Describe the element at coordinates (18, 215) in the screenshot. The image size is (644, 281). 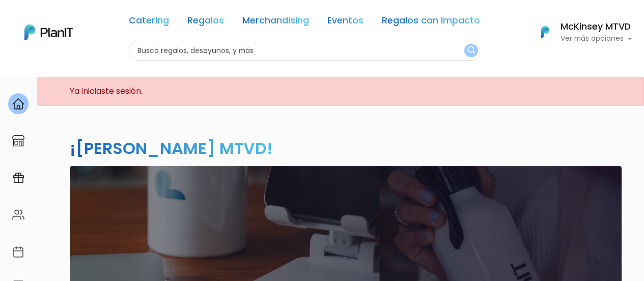
I see `img: people-662611757002400ad9ed0e3c099ab2801c6687ba6c219adb57efc949bc21e19d.svg` at that location.